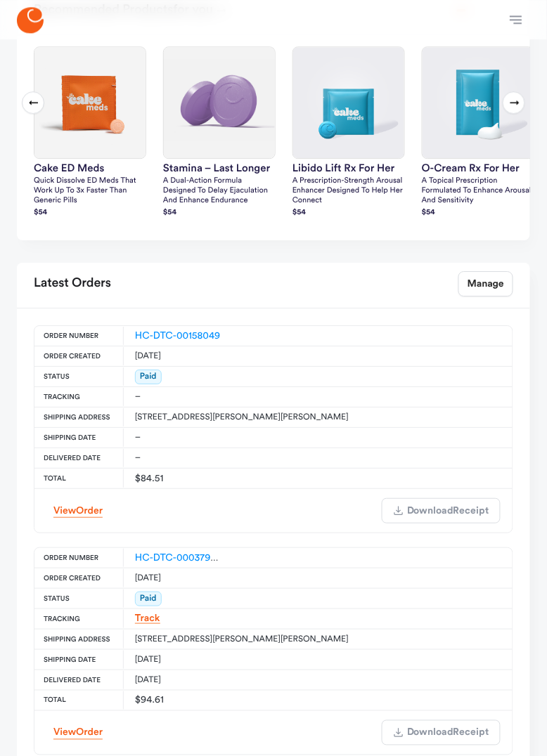 The image size is (547, 756). I want to click on p: A topical prescription formulated to enhance arousal and sensitivity, so click(478, 191).